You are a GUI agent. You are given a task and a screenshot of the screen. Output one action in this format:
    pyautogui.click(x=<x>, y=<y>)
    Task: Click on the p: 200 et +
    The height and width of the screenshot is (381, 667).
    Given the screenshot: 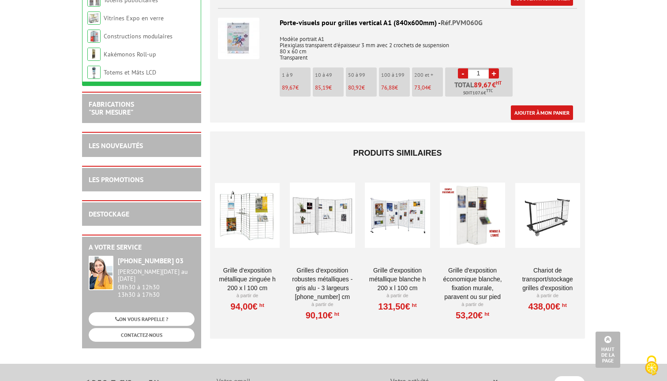 What is the action you would take?
    pyautogui.click(x=428, y=75)
    